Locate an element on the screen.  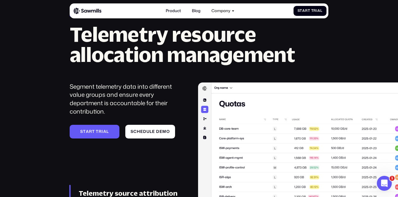
span: 1 is located at coordinates (392, 178).